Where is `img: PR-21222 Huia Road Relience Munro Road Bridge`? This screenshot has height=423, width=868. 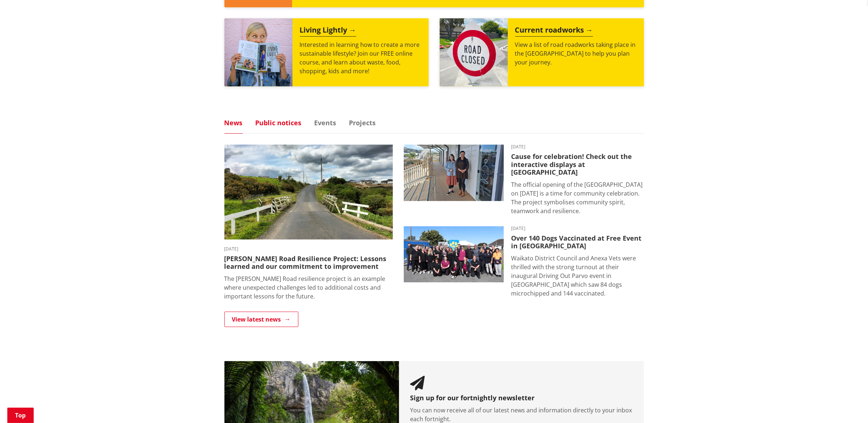
img: PR-21222 Huia Road Relience Munro Road Bridge is located at coordinates (308, 192).